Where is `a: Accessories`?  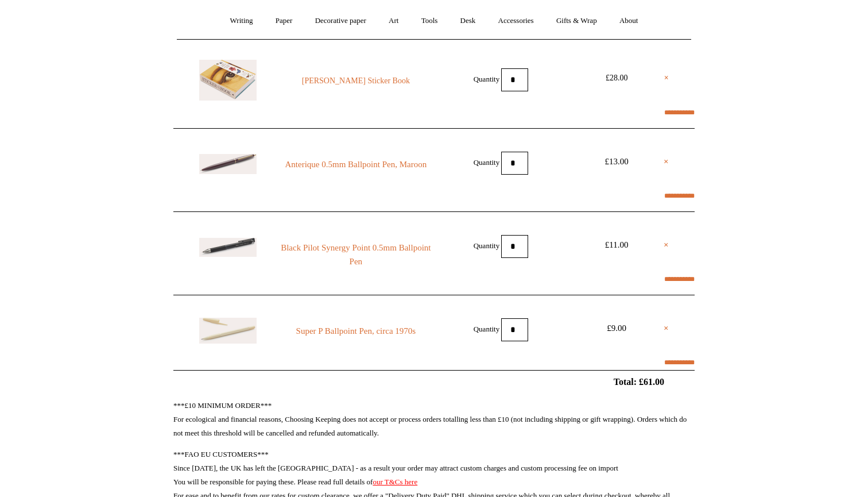
a: Accessories is located at coordinates (516, 21).